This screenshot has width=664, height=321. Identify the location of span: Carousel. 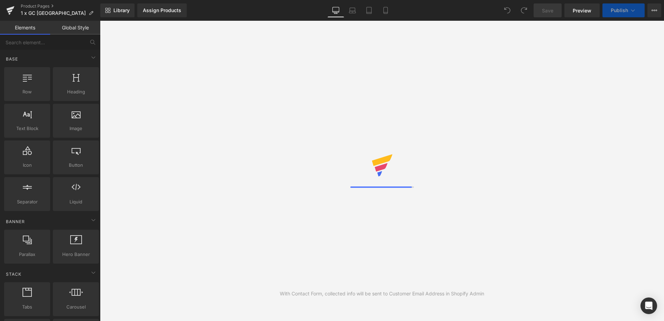
(76, 307).